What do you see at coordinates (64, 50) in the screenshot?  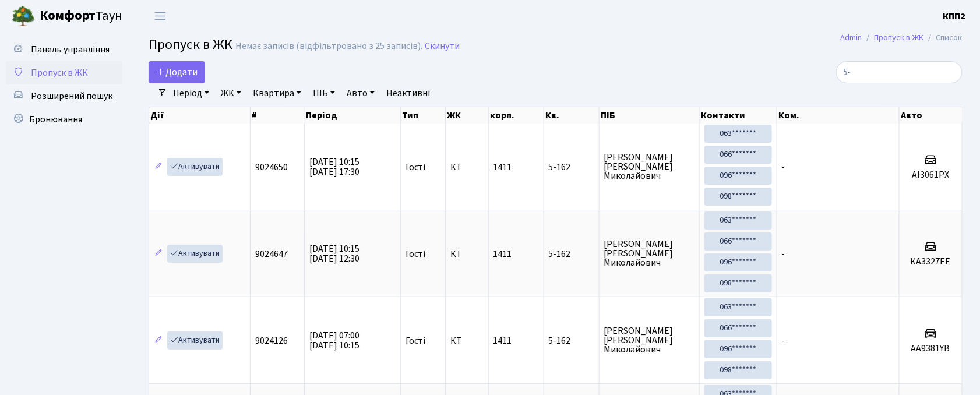 I see `a: Панель управління` at bounding box center [64, 50].